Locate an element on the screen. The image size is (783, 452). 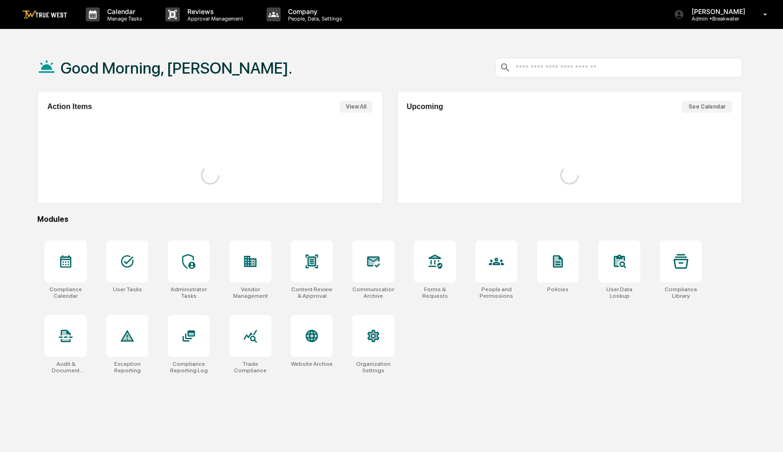
p: Manage Tasks is located at coordinates (123, 19).